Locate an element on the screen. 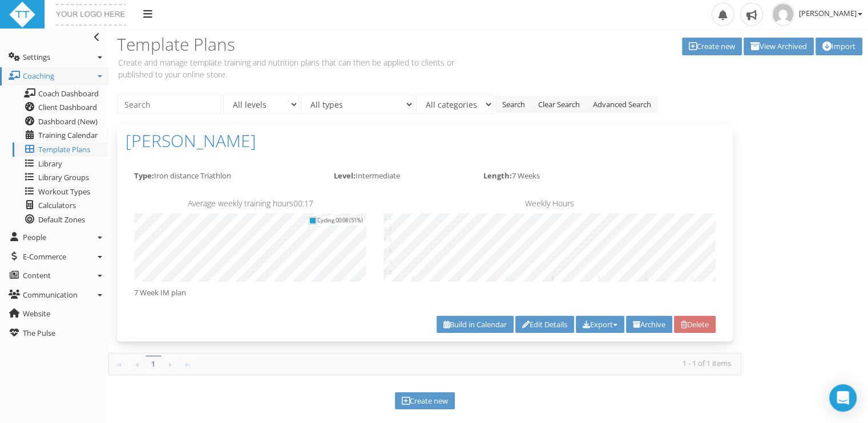 The image size is (868, 423). p: 7 Week IM plan is located at coordinates (425, 293).